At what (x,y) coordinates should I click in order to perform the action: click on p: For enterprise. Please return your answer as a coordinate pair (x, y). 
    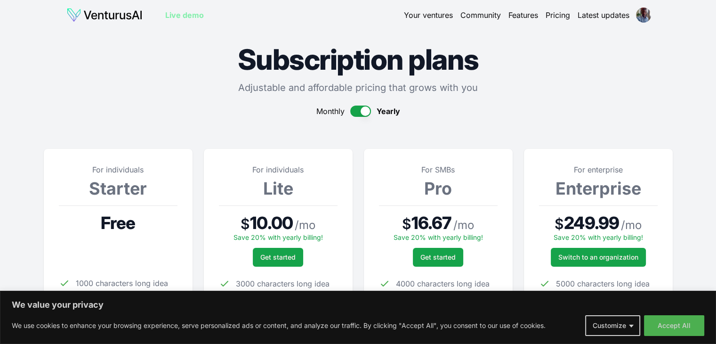
    Looking at the image, I should click on (598, 169).